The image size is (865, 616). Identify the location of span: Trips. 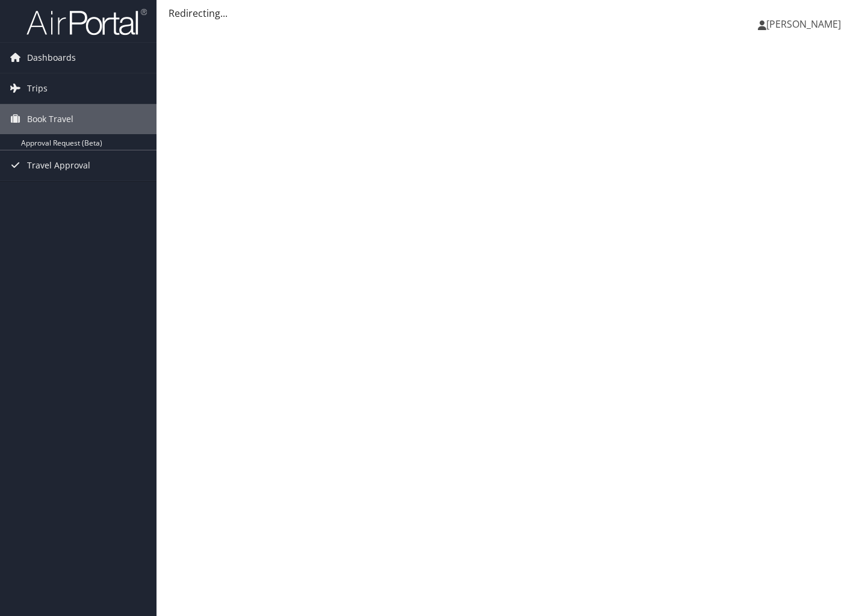
(37, 89).